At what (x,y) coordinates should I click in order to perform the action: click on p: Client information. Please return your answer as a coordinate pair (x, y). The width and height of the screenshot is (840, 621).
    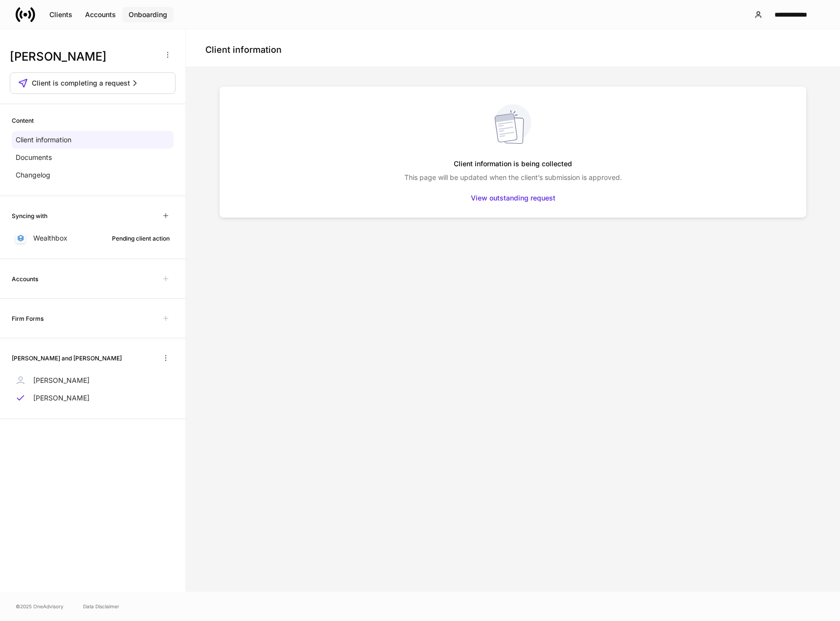
    Looking at the image, I should click on (44, 140).